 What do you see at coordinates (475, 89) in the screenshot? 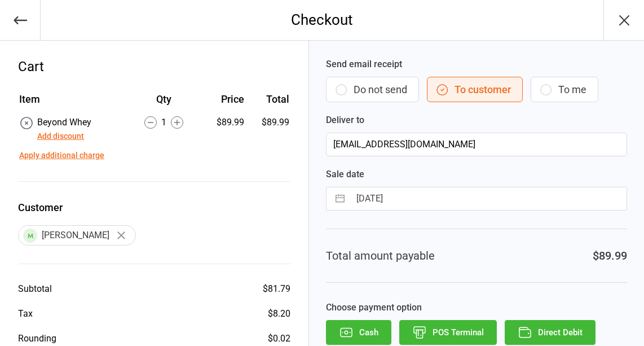
I see `button: To customer` at bounding box center [475, 89].